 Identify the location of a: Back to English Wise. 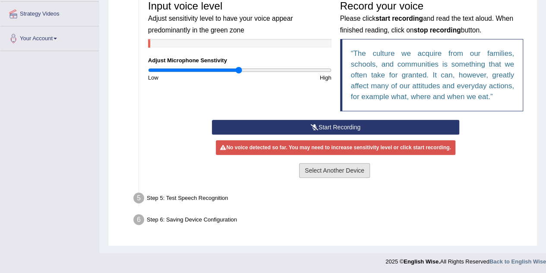
(518, 261).